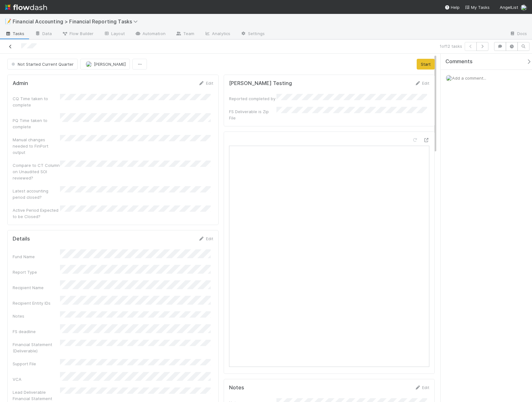 Image resolution: width=532 pixels, height=402 pixels. What do you see at coordinates (426, 64) in the screenshot?
I see `button: Start` at bounding box center [426, 64].